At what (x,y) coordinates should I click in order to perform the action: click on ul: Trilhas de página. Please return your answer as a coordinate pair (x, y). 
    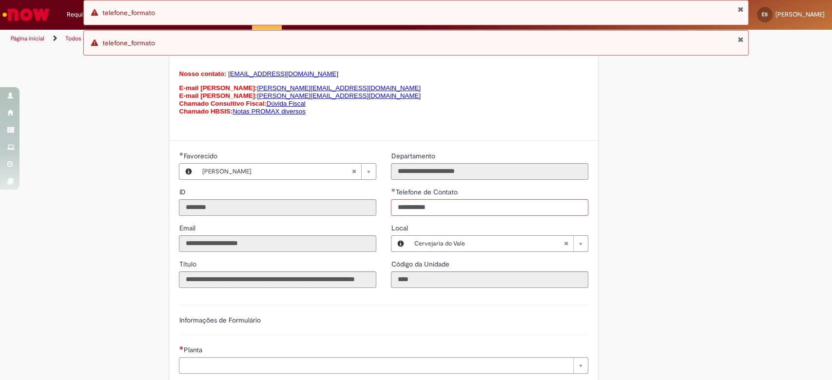
    Looking at the image, I should click on (277, 39).